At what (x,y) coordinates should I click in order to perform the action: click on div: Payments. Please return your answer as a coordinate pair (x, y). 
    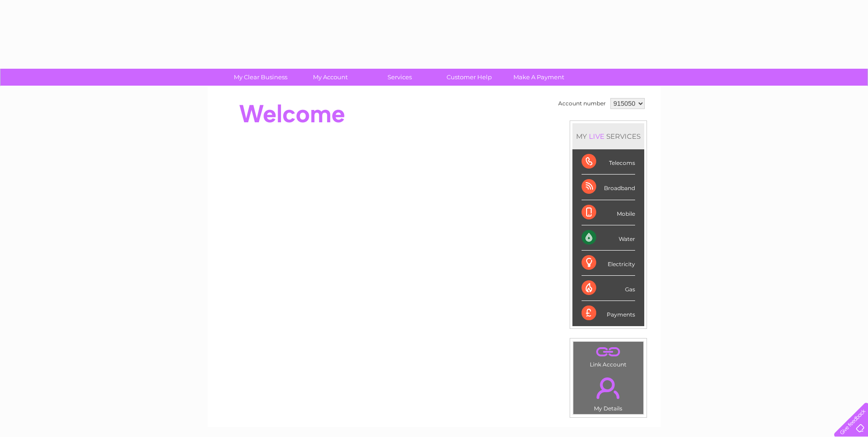
    Looking at the image, I should click on (608, 313).